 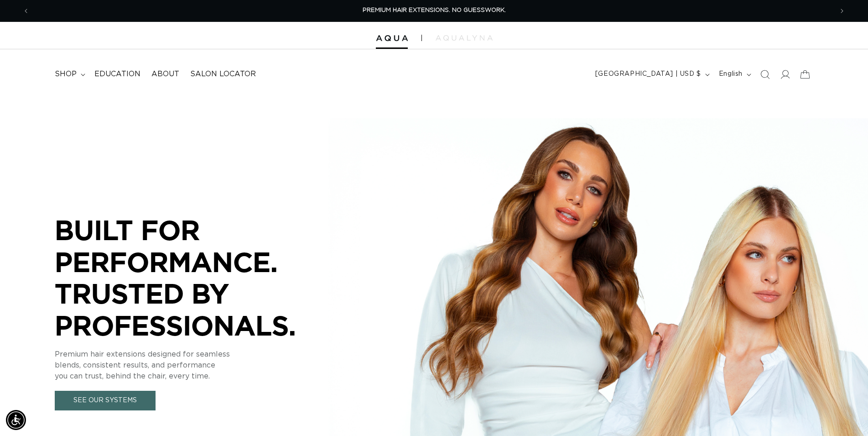 I want to click on span: Education, so click(x=117, y=74).